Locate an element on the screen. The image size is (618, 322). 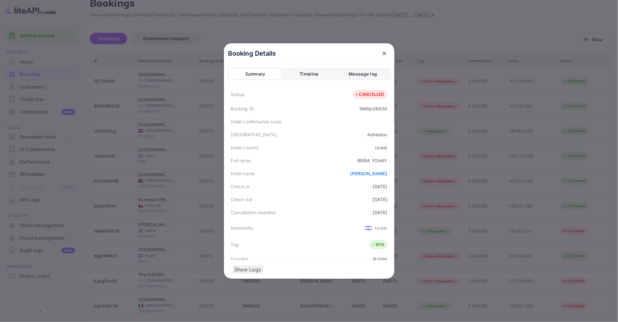
div: Cancellation deadline is located at coordinates (253, 212).